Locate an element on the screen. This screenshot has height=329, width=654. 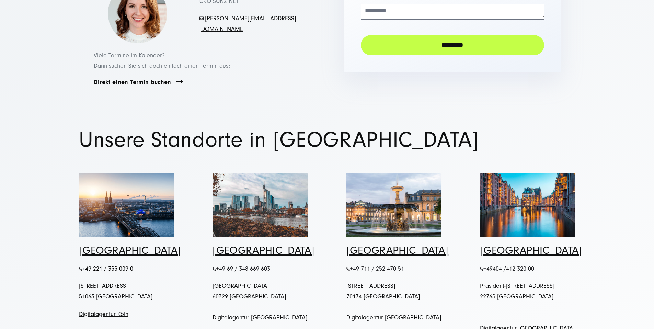
img: Elbe-Kanal in Hamburg - Digitalagentur hamburg is located at coordinates (527, 205).